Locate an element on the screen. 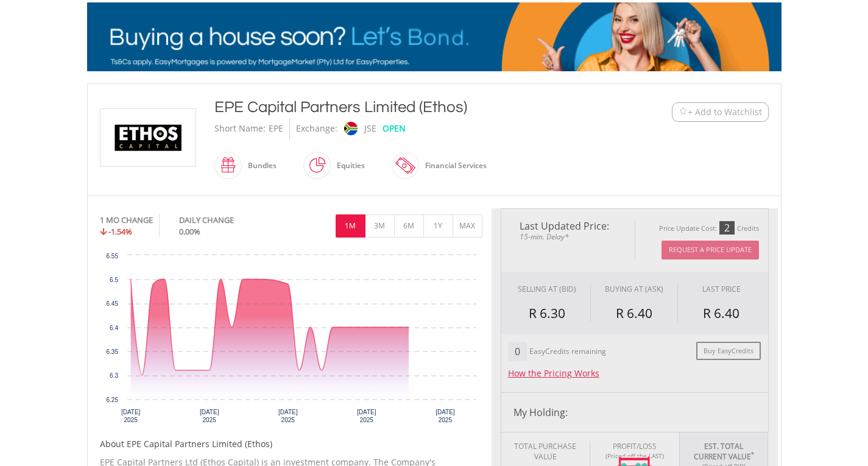  div: Bundles is located at coordinates (259, 166).